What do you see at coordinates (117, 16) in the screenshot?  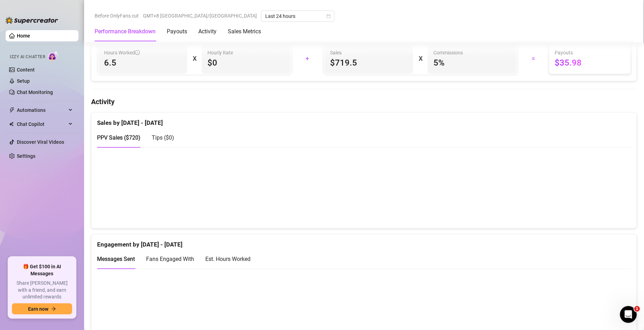 I see `span: Before OnlyFans cut` at bounding box center [117, 16].